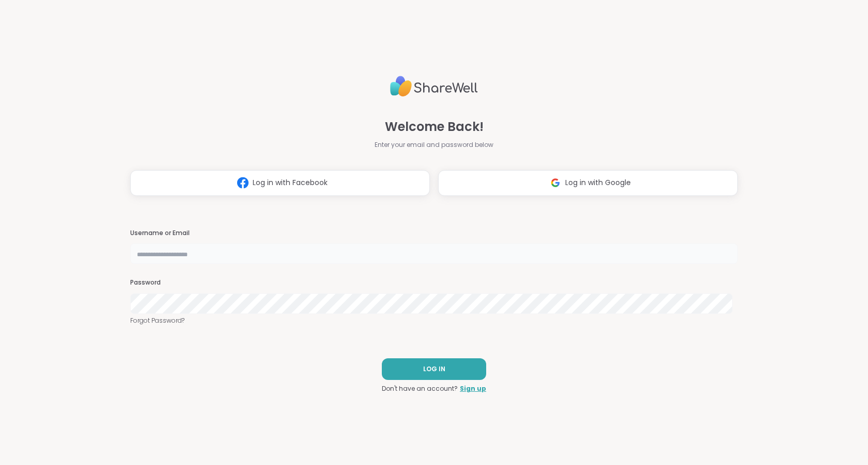 The height and width of the screenshot is (465, 868). I want to click on span: Log in with Google, so click(598, 182).